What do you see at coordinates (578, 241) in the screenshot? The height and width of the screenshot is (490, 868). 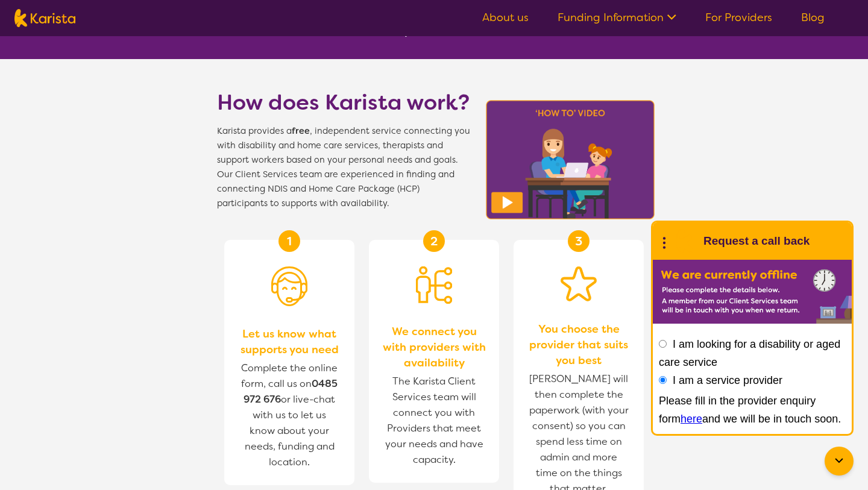 I see `div: 3` at bounding box center [578, 241].